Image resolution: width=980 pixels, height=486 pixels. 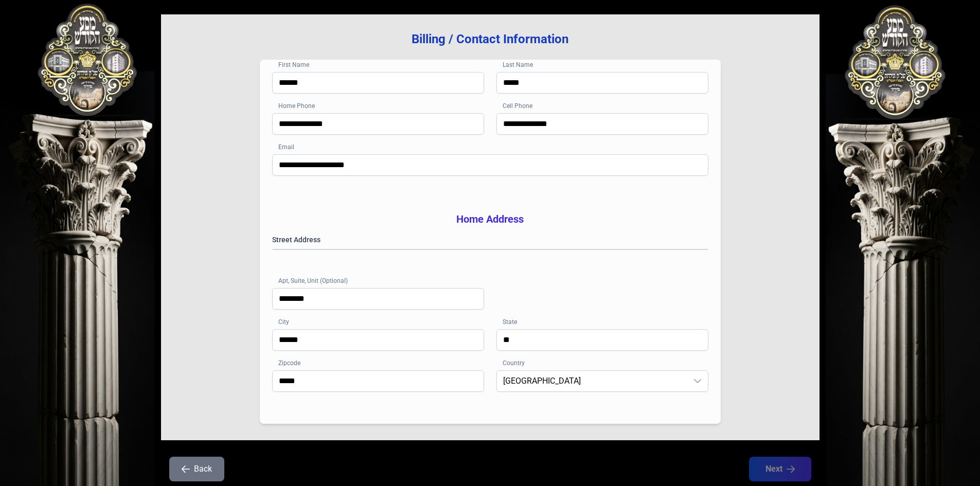 I want to click on div: dropdown trigger, so click(x=698, y=381).